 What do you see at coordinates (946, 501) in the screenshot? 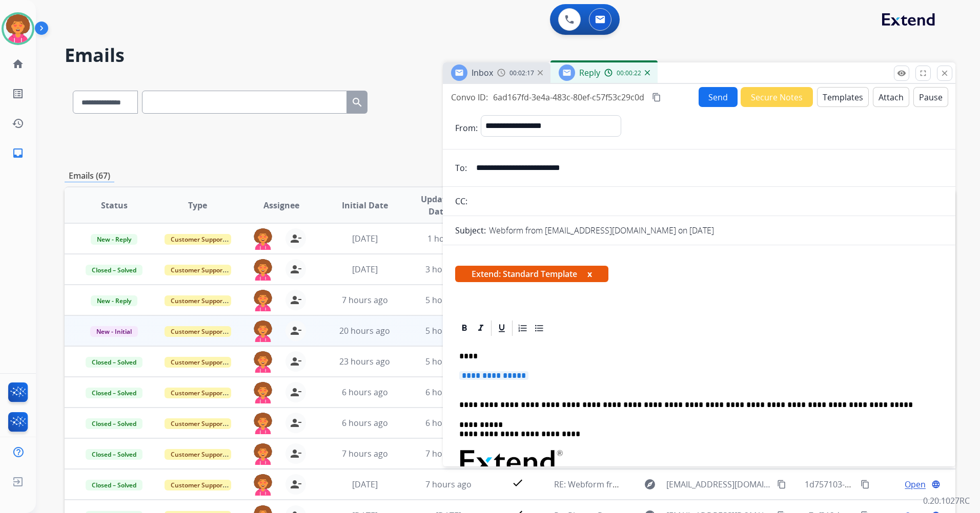
I see `p: 0.20.1027RC` at bounding box center [946, 501].